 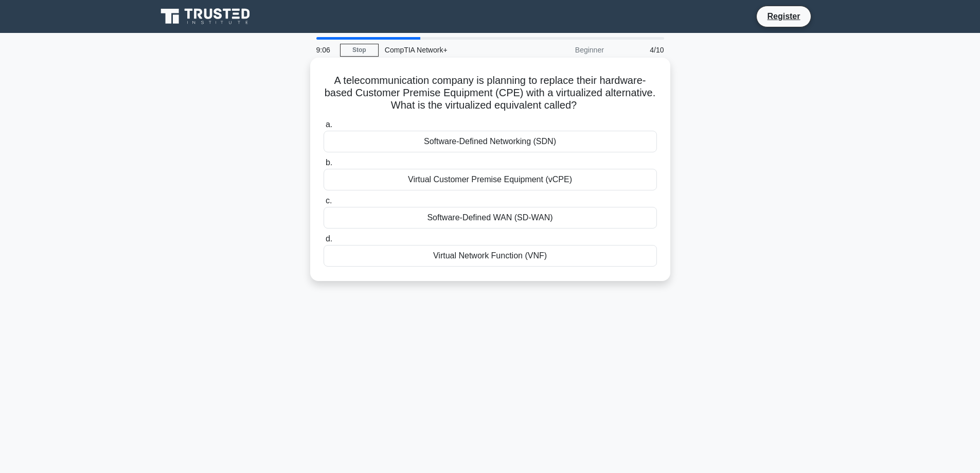 What do you see at coordinates (449, 50) in the screenshot?
I see `div: CompTIA Network+` at bounding box center [449, 50].